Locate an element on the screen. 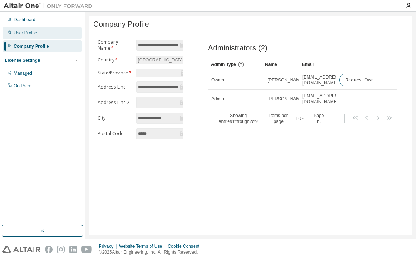 The width and height of the screenshot is (416, 260). img: Altair One is located at coordinates (50, 6).